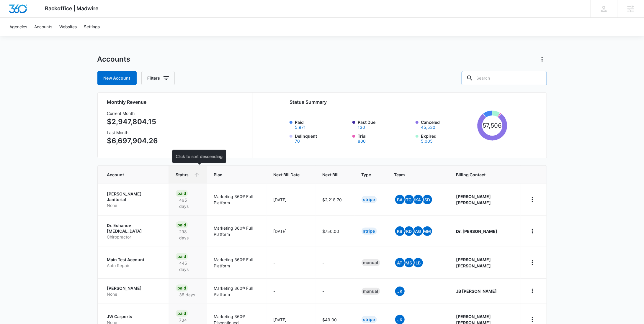 This screenshot has width=644, height=324. I want to click on div: Click to sort descending, so click(199, 157).